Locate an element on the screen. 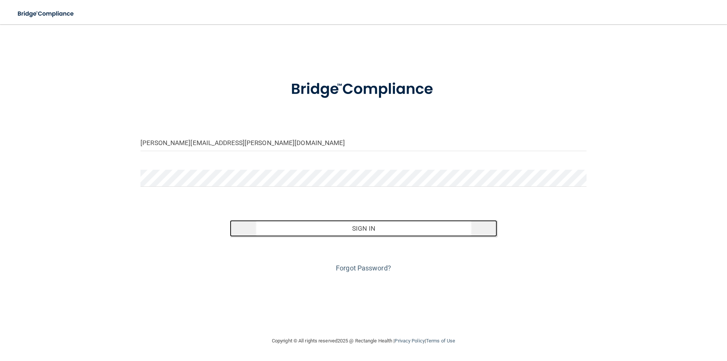  div: Copyright © All rights reserved 2025 @ Rectangle Health | | is located at coordinates (364, 341).